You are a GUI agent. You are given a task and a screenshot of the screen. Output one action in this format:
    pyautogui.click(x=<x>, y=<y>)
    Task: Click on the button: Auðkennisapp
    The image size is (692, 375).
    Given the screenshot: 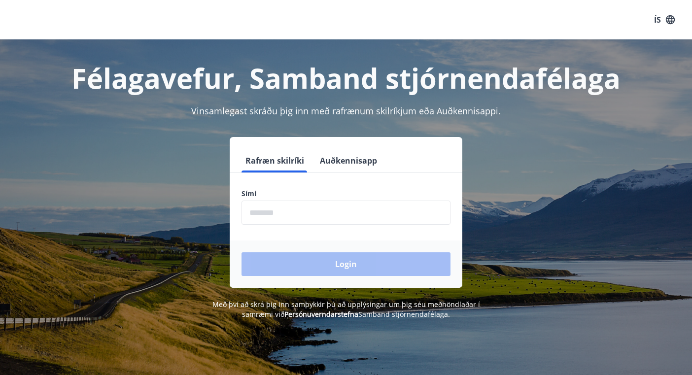 What is the action you would take?
    pyautogui.click(x=348, y=161)
    